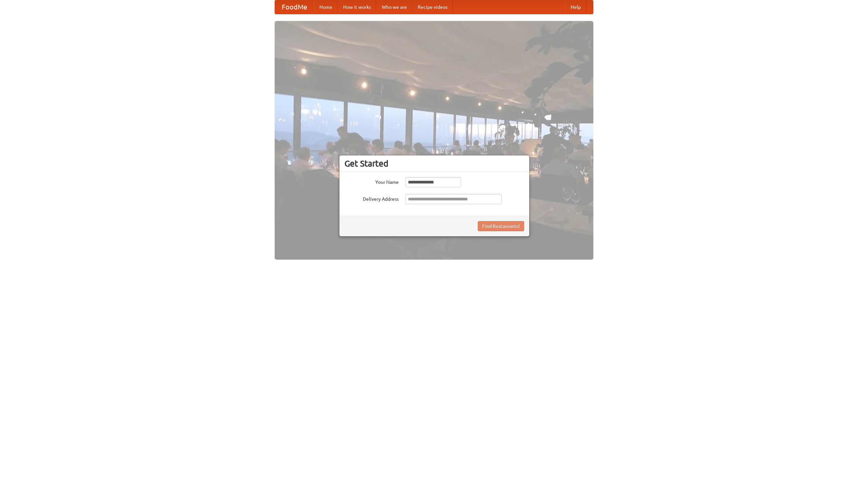 Image resolution: width=868 pixels, height=479 pixels. I want to click on a: Help, so click(576, 7).